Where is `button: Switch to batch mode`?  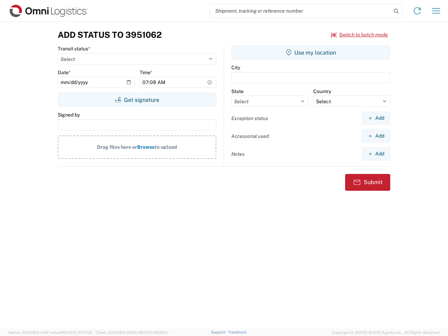
button: Switch to batch mode is located at coordinates (359, 35).